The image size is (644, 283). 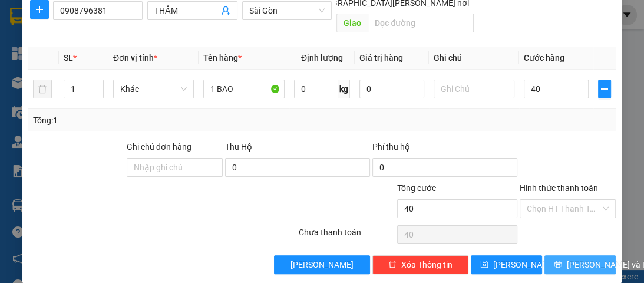 What do you see at coordinates (19, 17) in the screenshot?
I see `span: Gửi:` at bounding box center [19, 17].